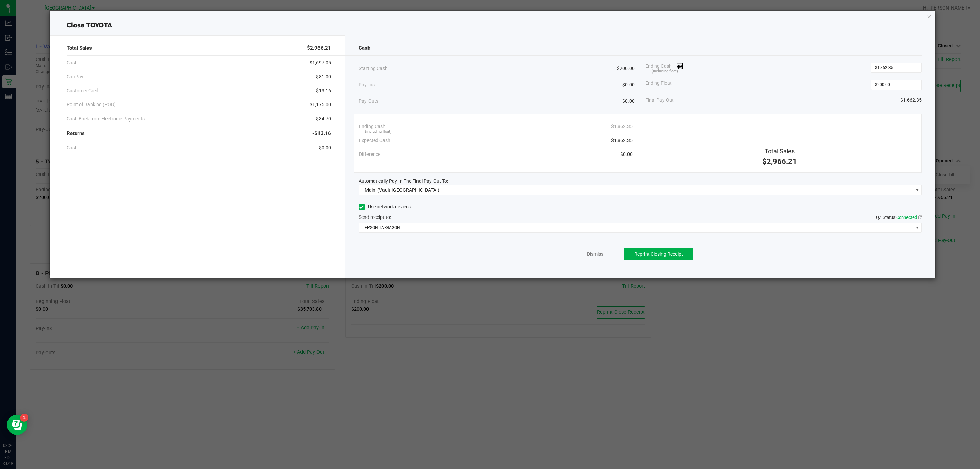 The height and width of the screenshot is (469, 980). Describe the element at coordinates (659, 100) in the screenshot. I see `span: Final Pay-Out` at that location.